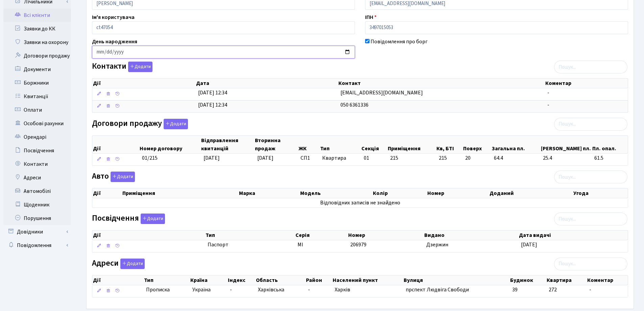 The image size is (644, 311). I want to click on button: Авто, so click(123, 177).